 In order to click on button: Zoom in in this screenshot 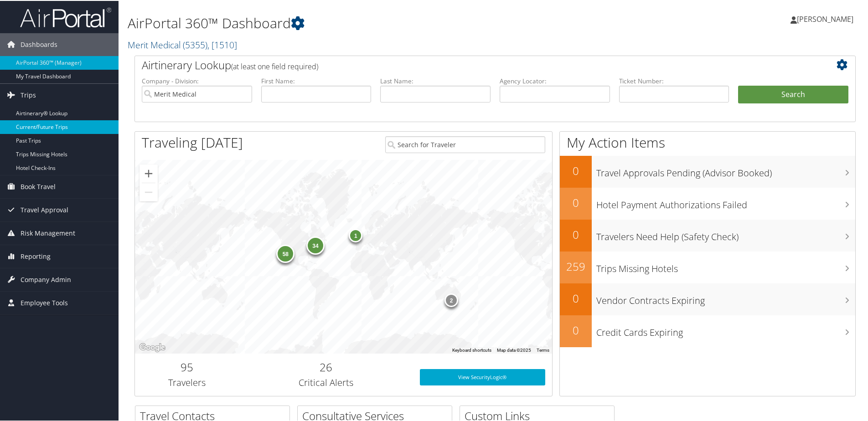, I will do `click(149, 173)`.